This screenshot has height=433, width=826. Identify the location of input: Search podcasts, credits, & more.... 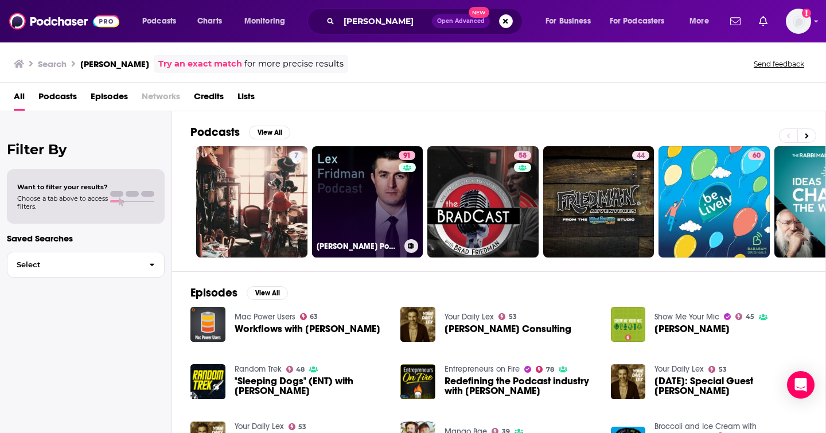
(385, 21).